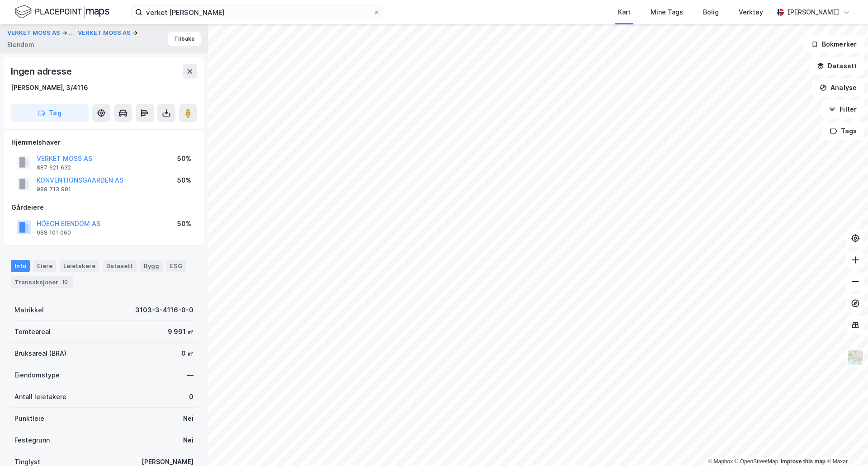 The width and height of the screenshot is (868, 466). I want to click on div: Eiendomstype, so click(37, 375).